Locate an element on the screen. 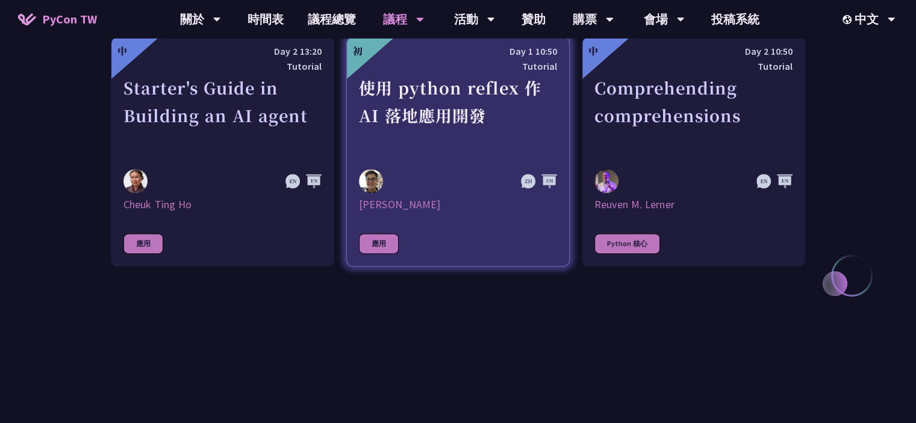 The width and height of the screenshot is (916, 423). div: Day 2 10:50 is located at coordinates (693, 51).